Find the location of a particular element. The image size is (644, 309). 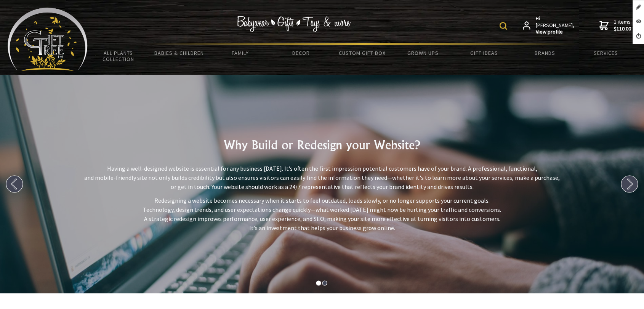

a: 1 items$110.00 is located at coordinates (615, 26).